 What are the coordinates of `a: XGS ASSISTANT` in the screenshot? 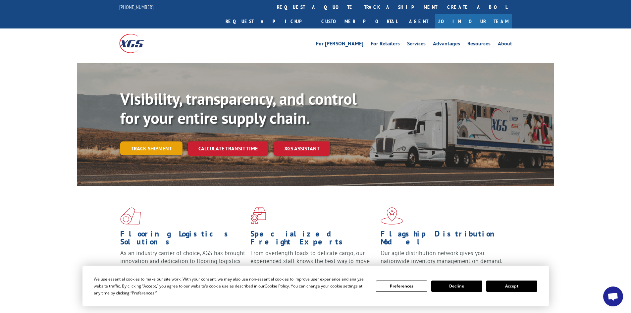 It's located at (302, 148).